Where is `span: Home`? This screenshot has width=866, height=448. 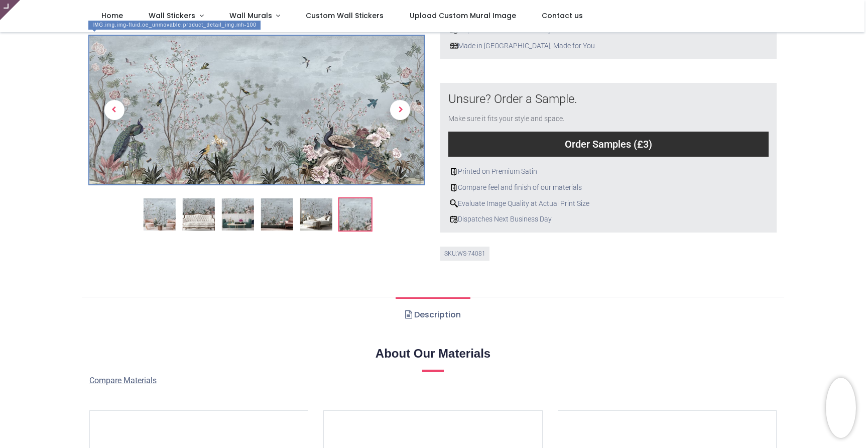 span: Home is located at coordinates (112, 16).